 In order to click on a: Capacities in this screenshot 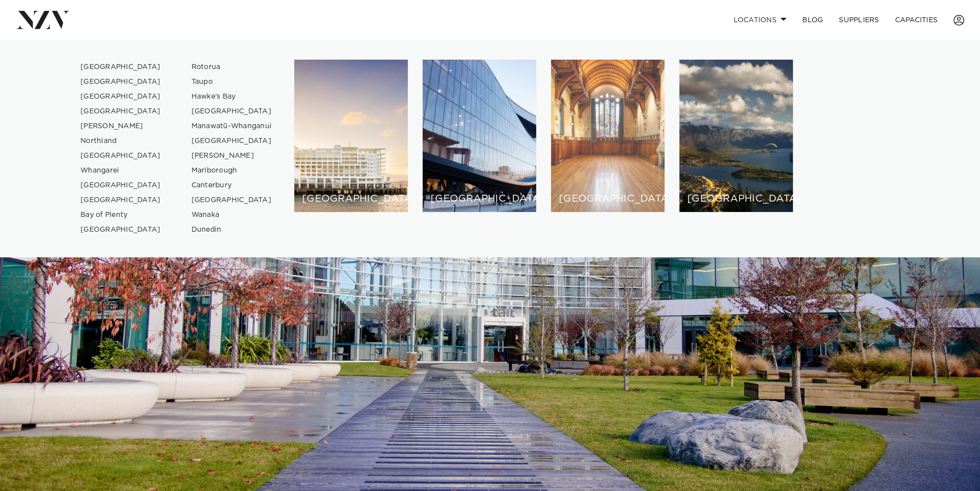, I will do `click(916, 20)`.